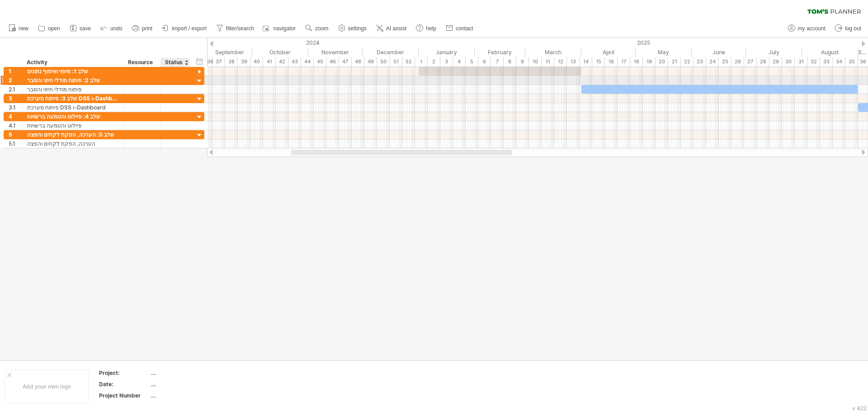  I want to click on div: November 2024, so click(335, 52).